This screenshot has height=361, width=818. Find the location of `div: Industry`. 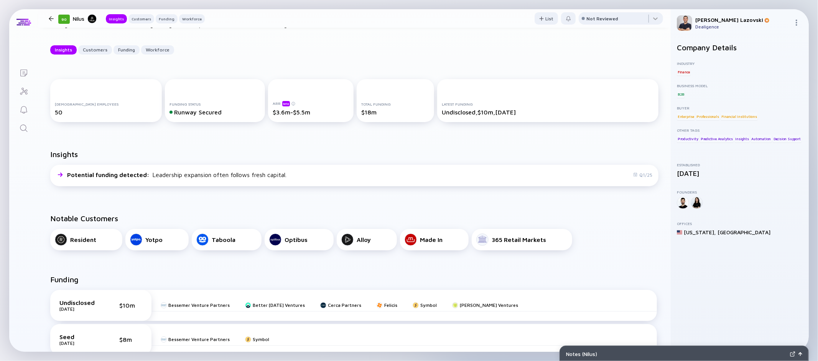

div: Industry is located at coordinates (740, 63).